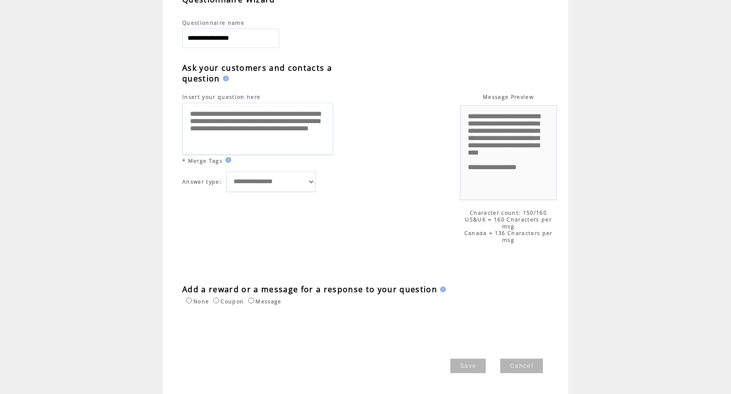 Image resolution: width=731 pixels, height=394 pixels. What do you see at coordinates (251, 301) in the screenshot?
I see `input: Message` at bounding box center [251, 301].